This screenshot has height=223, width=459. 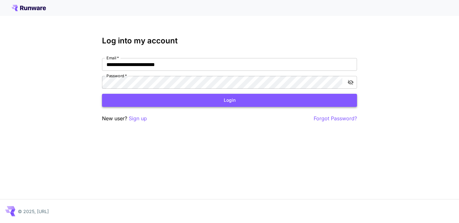 I want to click on button: Login, so click(x=230, y=100).